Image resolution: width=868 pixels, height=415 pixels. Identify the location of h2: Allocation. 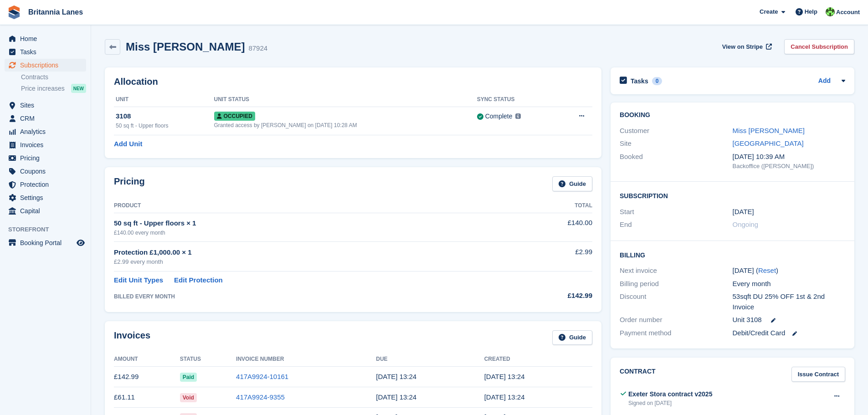
(353, 81).